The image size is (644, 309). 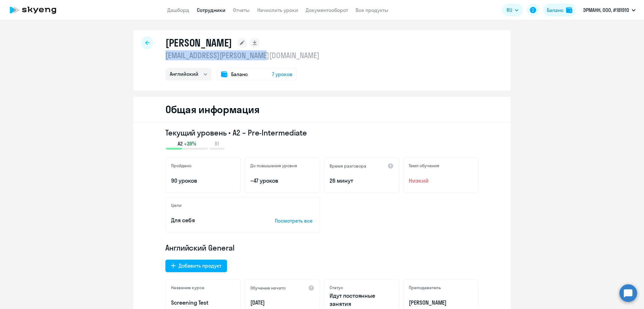 What do you see at coordinates (295, 221) in the screenshot?
I see `p: Посмотреть все` at bounding box center [295, 221].